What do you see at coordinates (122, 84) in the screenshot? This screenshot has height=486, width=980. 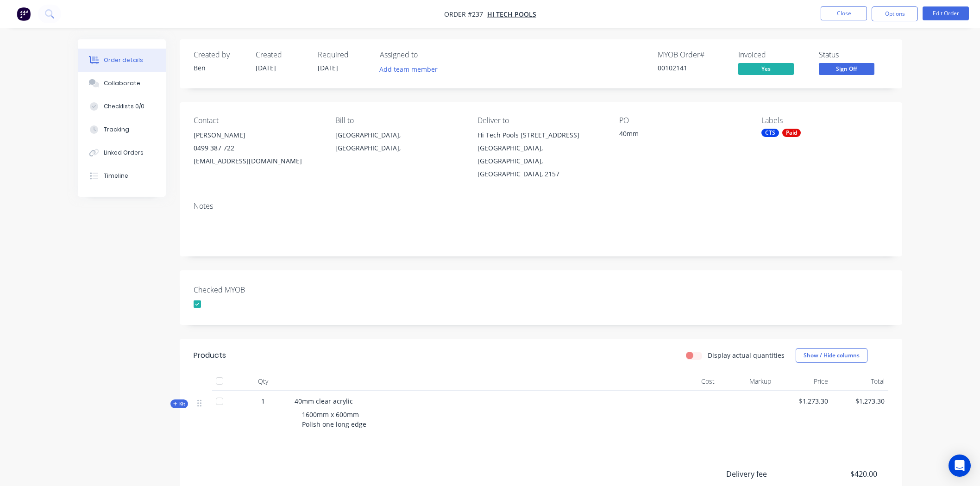 I see `div: Collaborate` at bounding box center [122, 84].